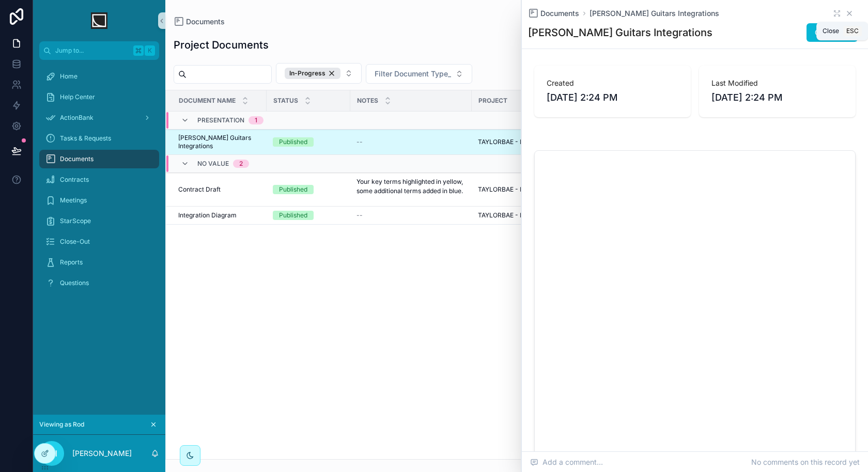  What do you see at coordinates (313, 74) in the screenshot?
I see `button: Unselect IN_PROGRESS` at bounding box center [313, 74].